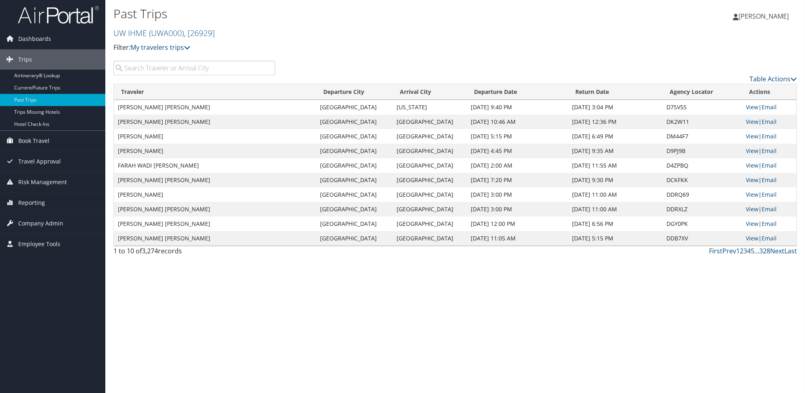  I want to click on td: DM44F7, so click(702, 136).